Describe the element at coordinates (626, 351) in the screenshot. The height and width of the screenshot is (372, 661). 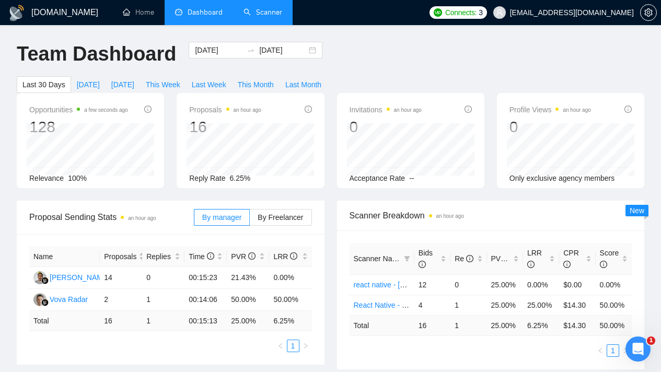
I see `button: right` at that location.